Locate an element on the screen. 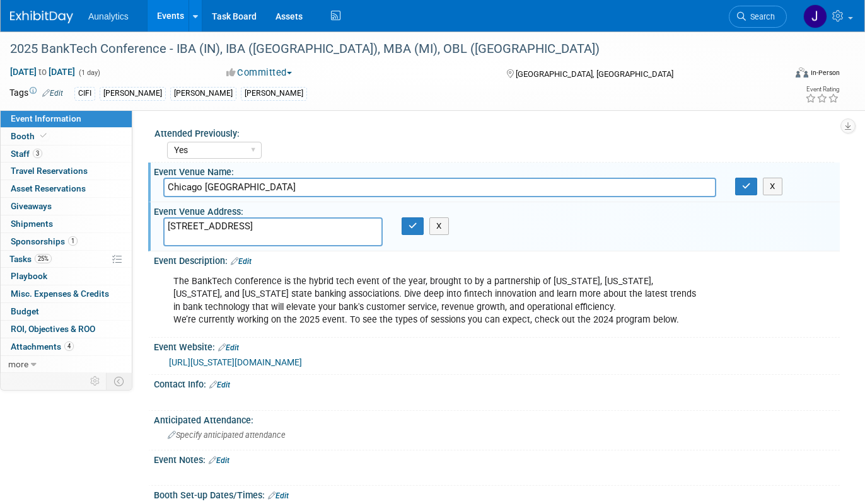 The height and width of the screenshot is (504, 865). img: ExhibitDay is located at coordinates (42, 17).